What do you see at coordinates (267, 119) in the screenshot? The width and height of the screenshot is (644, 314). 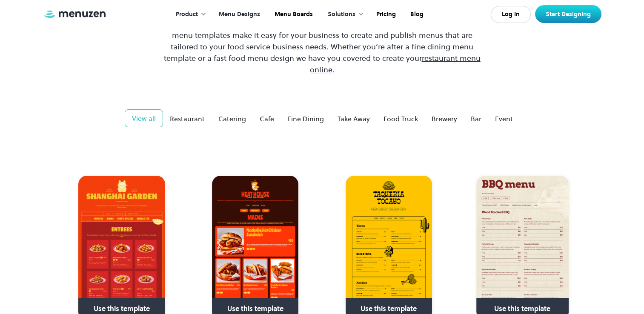 I see `div: Cafe` at bounding box center [267, 119].